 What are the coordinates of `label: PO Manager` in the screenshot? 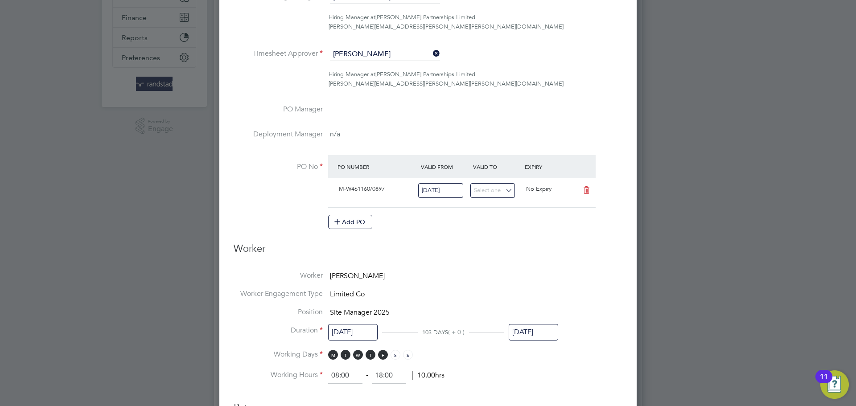 It's located at (278, 109).